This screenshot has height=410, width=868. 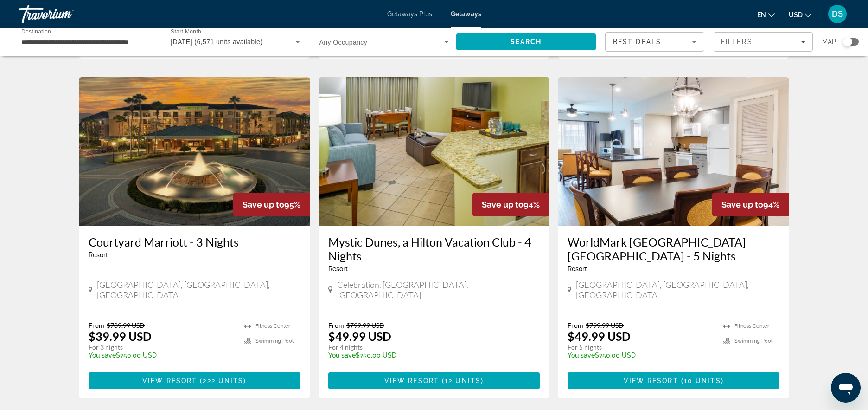 I want to click on span: 10 units, so click(x=703, y=381).